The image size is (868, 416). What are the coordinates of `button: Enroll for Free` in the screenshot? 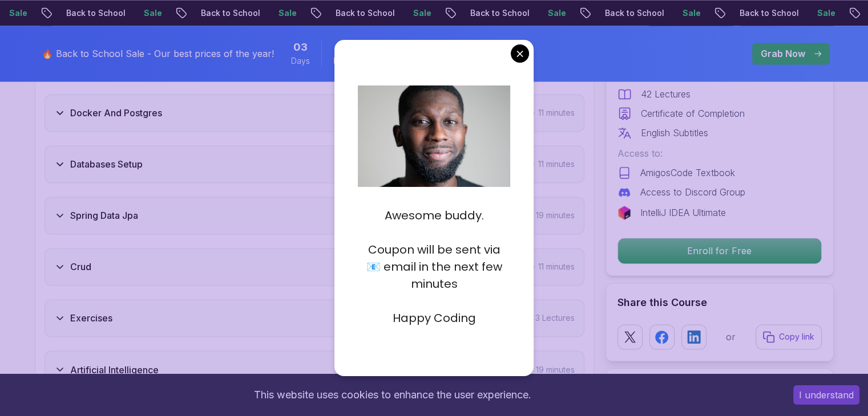 It's located at (720, 251).